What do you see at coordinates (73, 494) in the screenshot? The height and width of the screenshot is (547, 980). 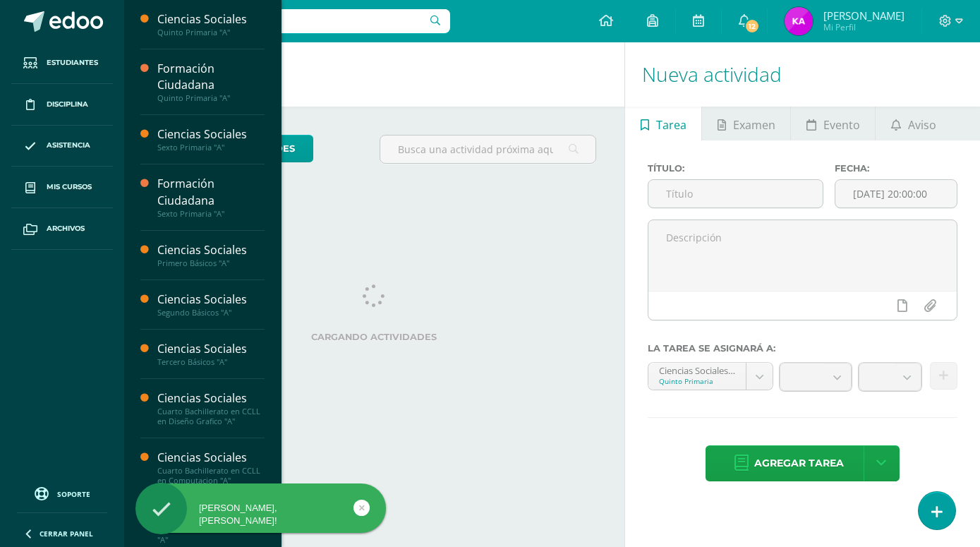 I see `span: Soporte` at bounding box center [73, 494].